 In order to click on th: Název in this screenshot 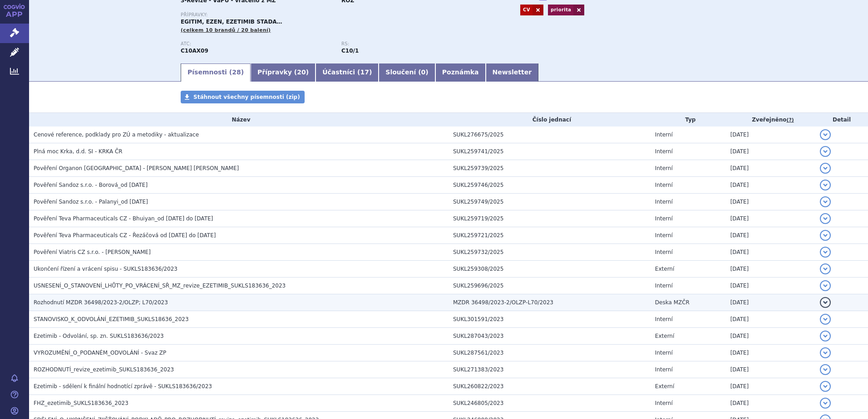, I will do `click(239, 120)`.